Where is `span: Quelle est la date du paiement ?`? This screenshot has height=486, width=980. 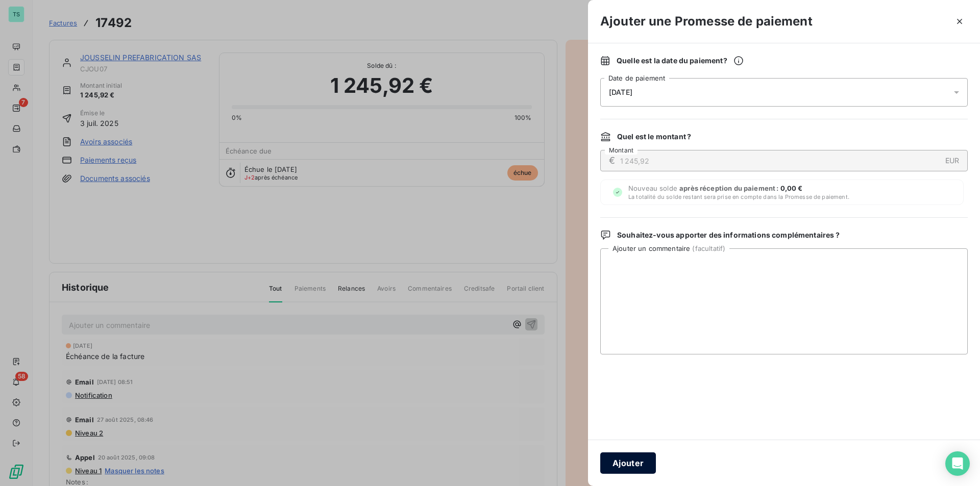
span: Quelle est la date du paiement ? is located at coordinates (680, 61).